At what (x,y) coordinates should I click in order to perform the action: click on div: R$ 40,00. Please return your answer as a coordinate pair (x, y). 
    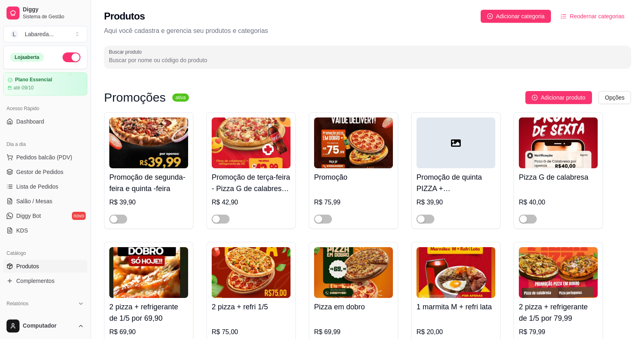
    Looking at the image, I should click on (558, 203).